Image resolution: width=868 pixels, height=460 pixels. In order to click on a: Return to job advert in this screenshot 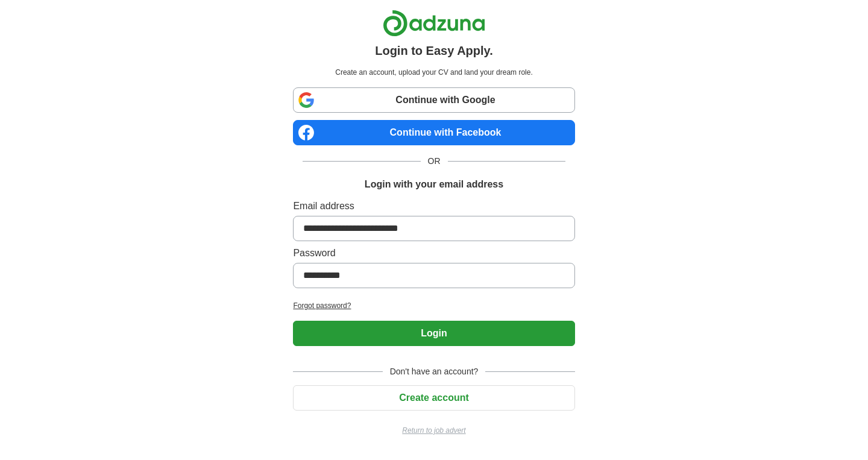, I will do `click(433, 431)`.